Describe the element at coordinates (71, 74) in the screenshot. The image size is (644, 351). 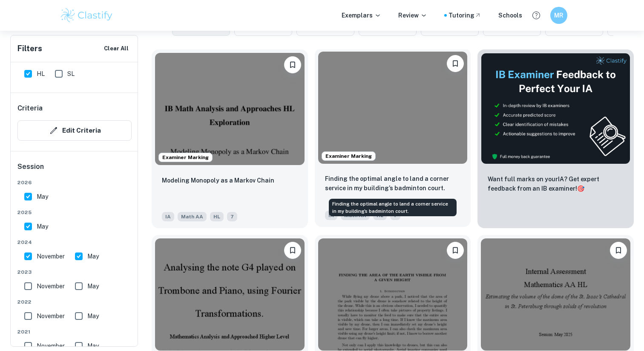
I see `span: SL` at that location.